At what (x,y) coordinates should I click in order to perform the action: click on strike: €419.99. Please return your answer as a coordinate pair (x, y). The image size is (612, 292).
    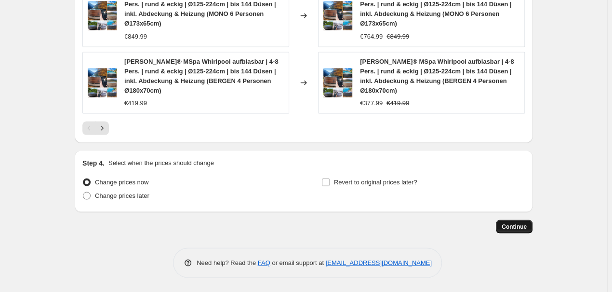
    Looking at the image, I should click on (398, 103).